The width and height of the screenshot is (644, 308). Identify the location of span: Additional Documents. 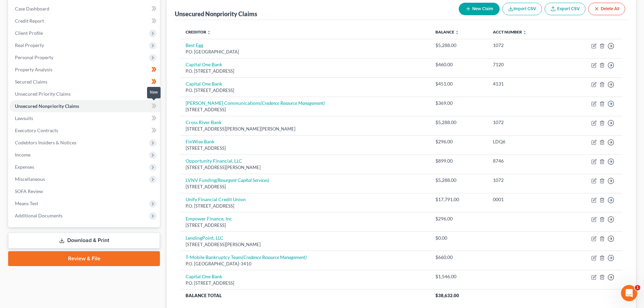
(39, 215).